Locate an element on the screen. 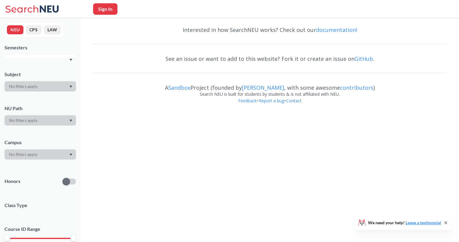  a: contributors is located at coordinates (357, 87).